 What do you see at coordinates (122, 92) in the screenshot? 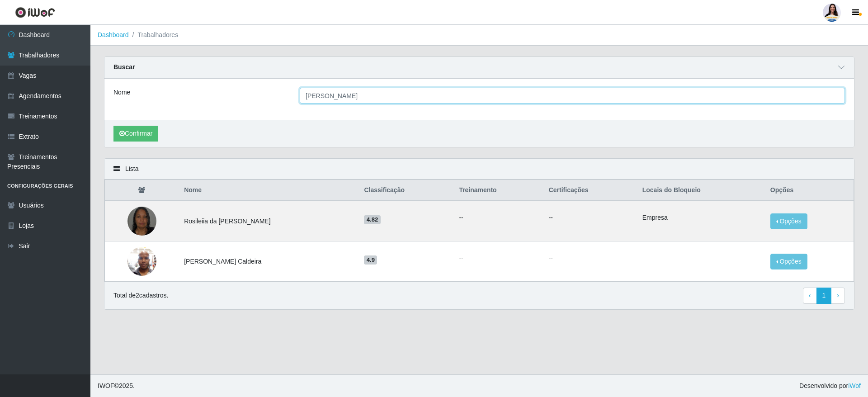
I see `label: Nome` at bounding box center [122, 92].